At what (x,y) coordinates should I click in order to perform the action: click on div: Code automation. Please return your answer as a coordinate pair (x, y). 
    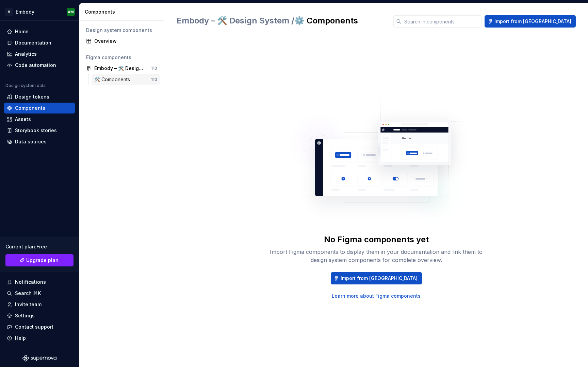
    Looking at the image, I should click on (35, 66).